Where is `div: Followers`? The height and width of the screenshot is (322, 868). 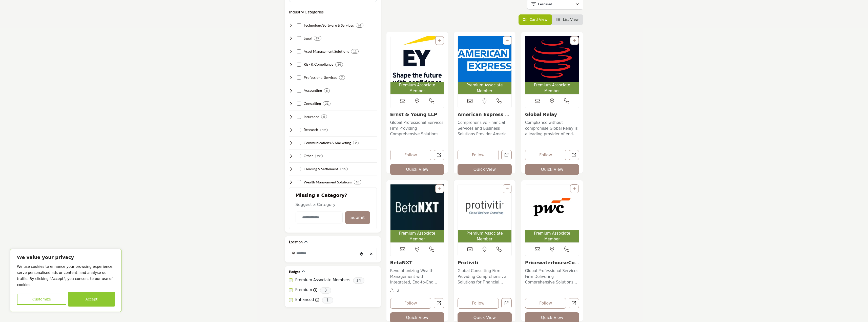 div: Followers is located at coordinates (395, 291).